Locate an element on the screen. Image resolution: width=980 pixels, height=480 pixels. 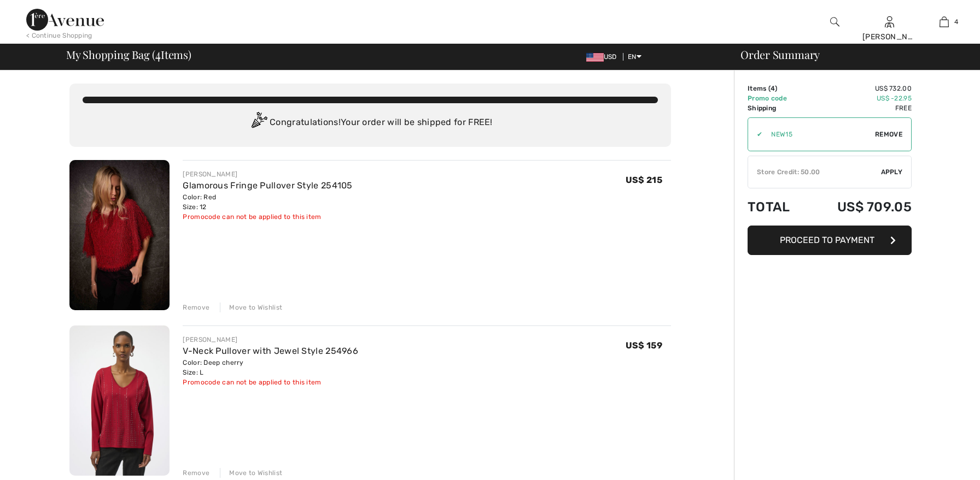
td: Total is located at coordinates (777, 207).